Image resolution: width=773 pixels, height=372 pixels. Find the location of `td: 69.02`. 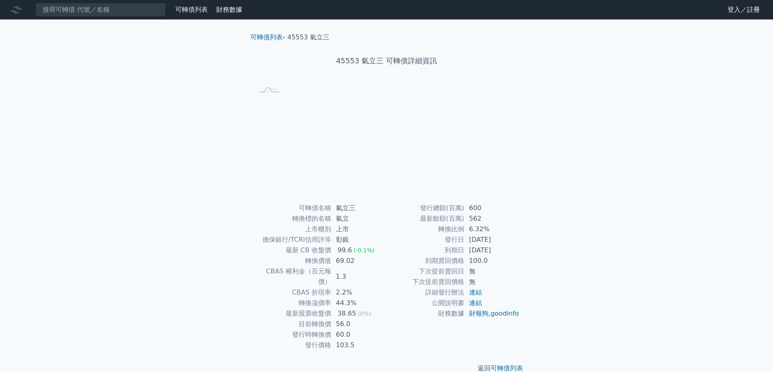

td: 69.02 is located at coordinates (359, 261).